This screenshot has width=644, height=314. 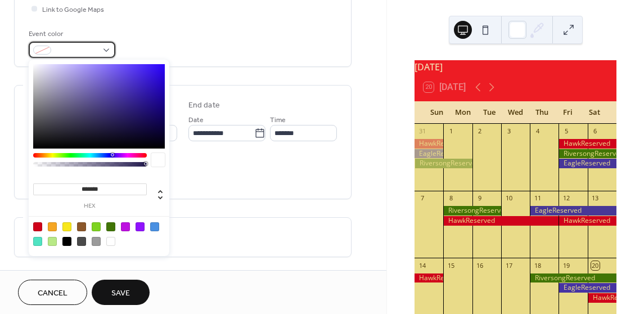 What do you see at coordinates (451, 198) in the screenshot?
I see `div: 8` at bounding box center [451, 198].